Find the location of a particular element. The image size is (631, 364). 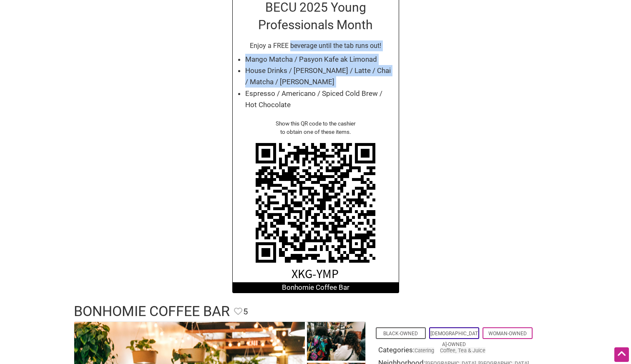

a: Black-Owned is located at coordinates (400, 333).